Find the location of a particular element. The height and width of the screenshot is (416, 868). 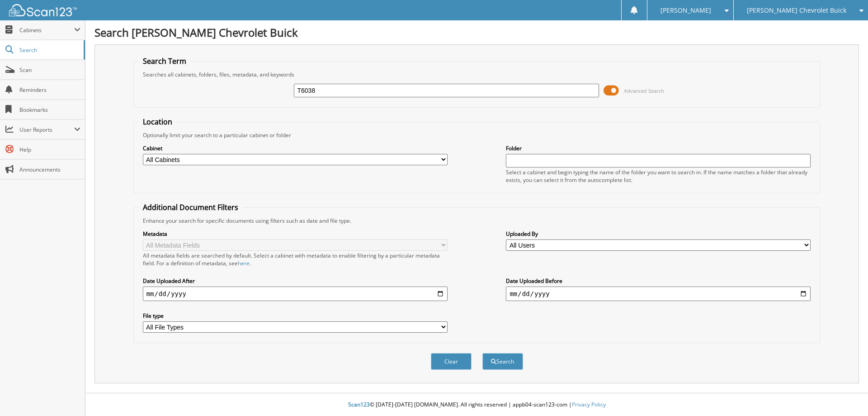

span: Scan is located at coordinates (50, 69).